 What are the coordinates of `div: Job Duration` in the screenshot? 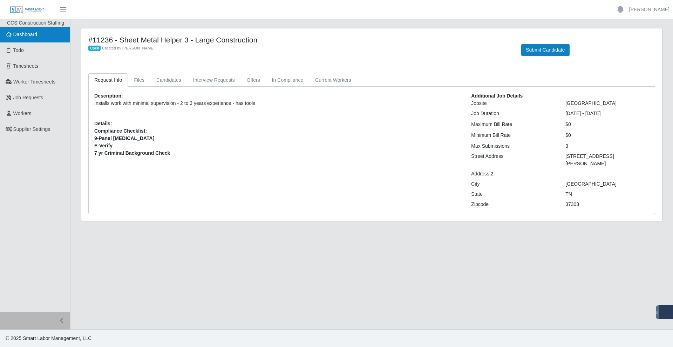 It's located at (513, 113).